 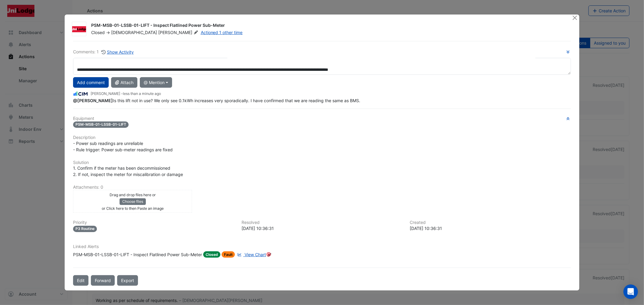 What do you see at coordinates (81, 94) in the screenshot?
I see `img: CIM` at bounding box center [81, 94].